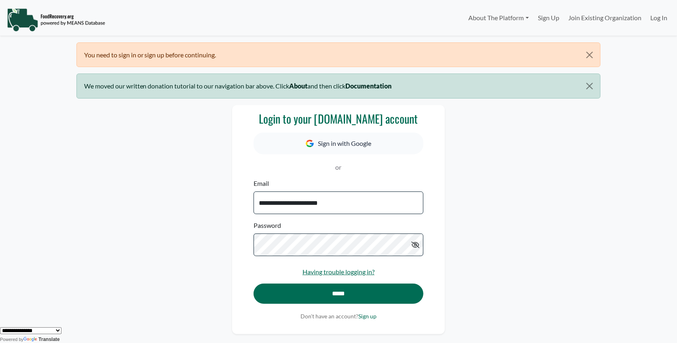 The image size is (677, 343). Describe the element at coordinates (31, 340) in the screenshot. I see `img: Google Translate` at that location.